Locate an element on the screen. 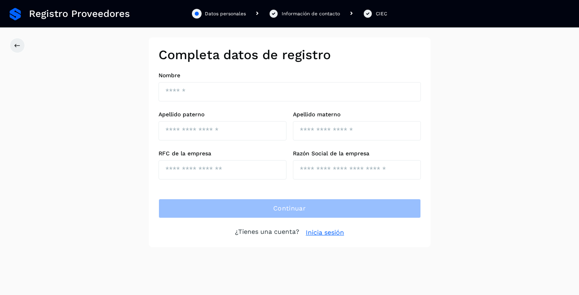 This screenshot has height=295, width=579. label: Apellido paterno is located at coordinates (223, 114).